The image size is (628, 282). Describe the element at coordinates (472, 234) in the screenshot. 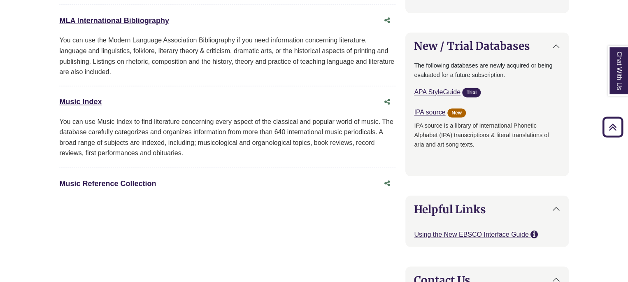

I see `a: Using the New EBSCO Interface Guide` at that location.